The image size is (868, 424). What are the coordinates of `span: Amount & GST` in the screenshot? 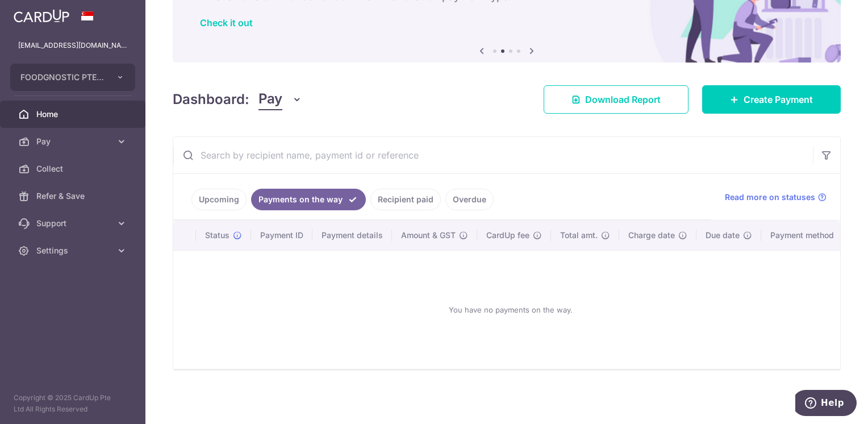 It's located at (428, 235).